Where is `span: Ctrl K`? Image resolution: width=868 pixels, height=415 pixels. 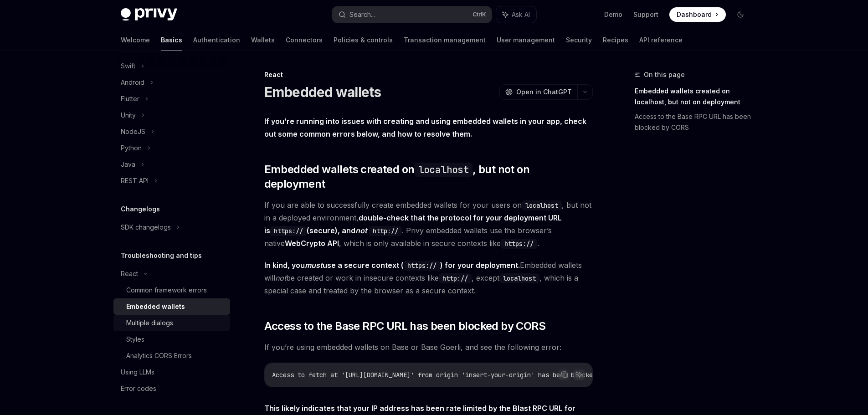 span: Ctrl K is located at coordinates (479, 14).